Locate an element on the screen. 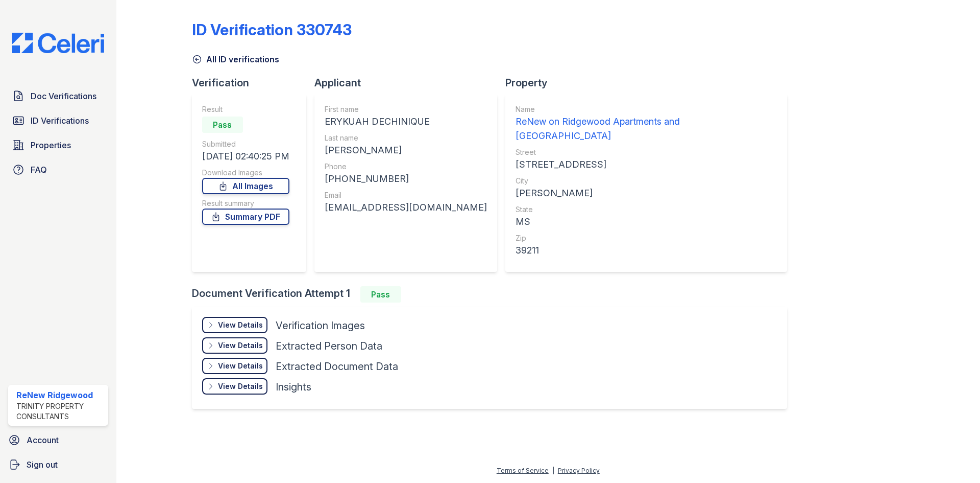 This screenshot has width=980, height=483. div: Result is located at coordinates (246, 109).